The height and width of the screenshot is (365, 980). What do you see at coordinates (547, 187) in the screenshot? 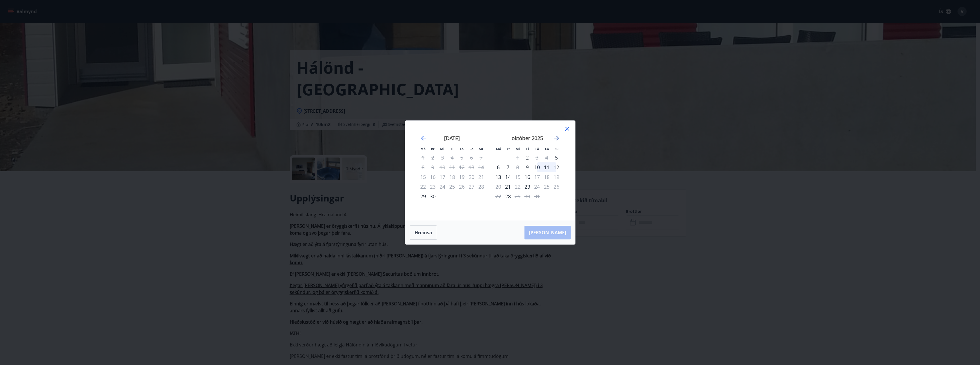
I see `td: Not available. laugardagur, 25. október 2025` at bounding box center [547, 187].